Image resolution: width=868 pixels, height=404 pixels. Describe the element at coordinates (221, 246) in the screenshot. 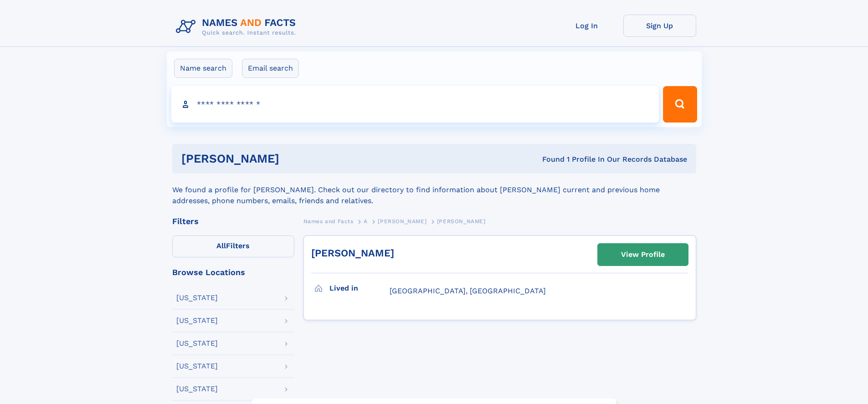

I see `span: All` at that location.